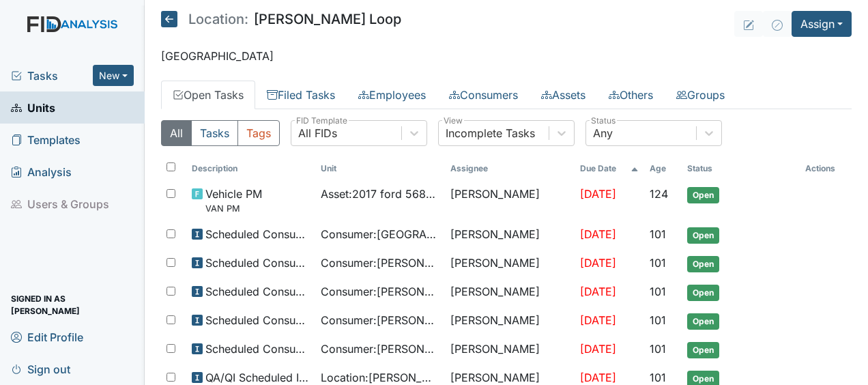 This screenshot has width=868, height=385. Describe the element at coordinates (233, 200) in the screenshot. I see `span: Vehicle PM VAN PM` at that location.